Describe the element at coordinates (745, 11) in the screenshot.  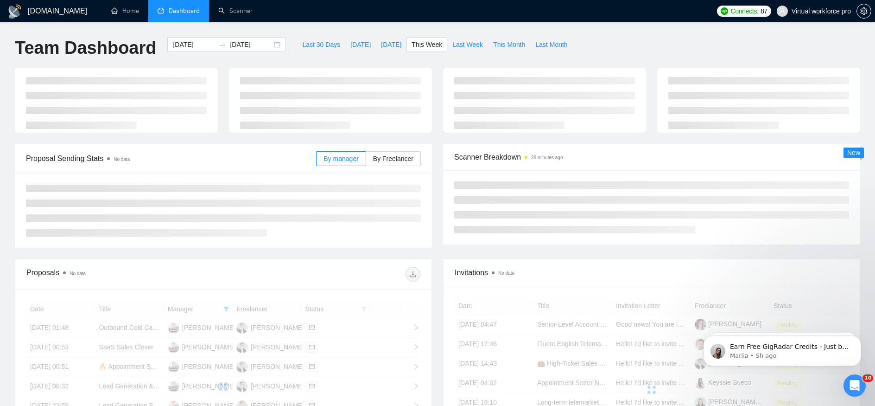
I see `span: Connects:` at that location.